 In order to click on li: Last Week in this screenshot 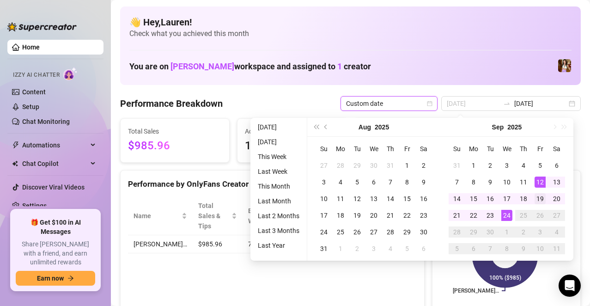, I will do `click(278, 171)`.